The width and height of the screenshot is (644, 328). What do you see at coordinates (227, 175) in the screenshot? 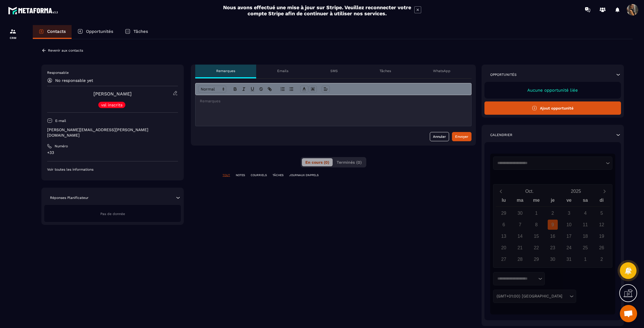
I see `p: TOUT` at bounding box center [227, 175].